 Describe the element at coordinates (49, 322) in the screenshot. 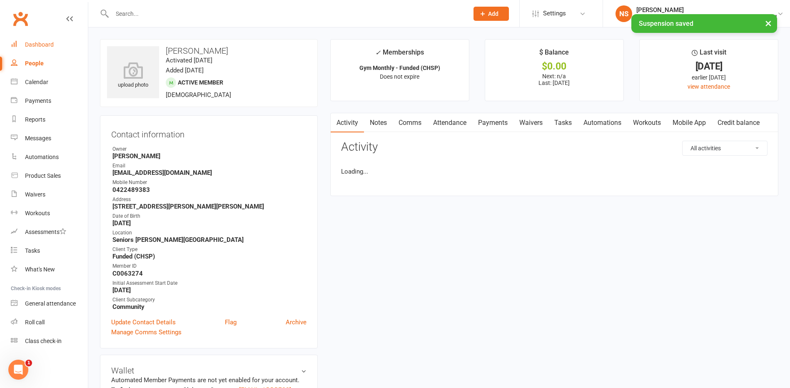

I see `a: Roll call` at that location.